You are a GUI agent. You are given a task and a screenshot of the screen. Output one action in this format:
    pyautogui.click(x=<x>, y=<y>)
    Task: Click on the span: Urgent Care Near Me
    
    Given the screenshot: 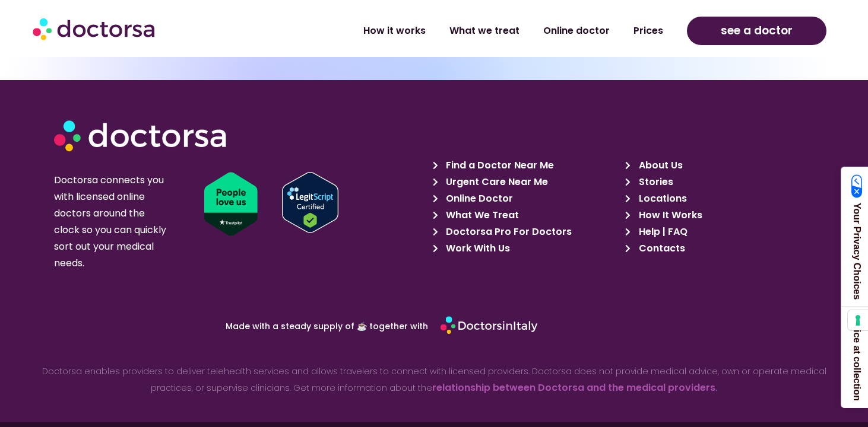 What is the action you would take?
    pyautogui.click(x=495, y=182)
    